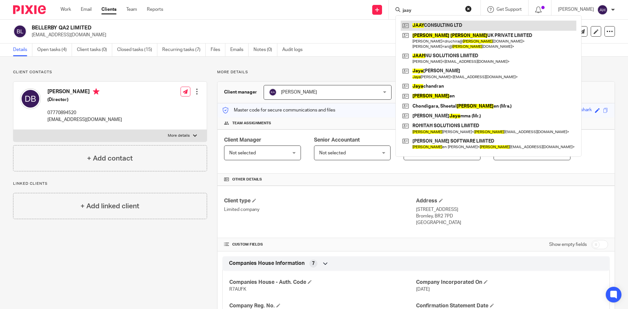 Image resolution: width=628 pixels, height=309 pixels. Describe the element at coordinates (320, 245) in the screenshot. I see `h4: CUSTOM FIELDS` at that location.